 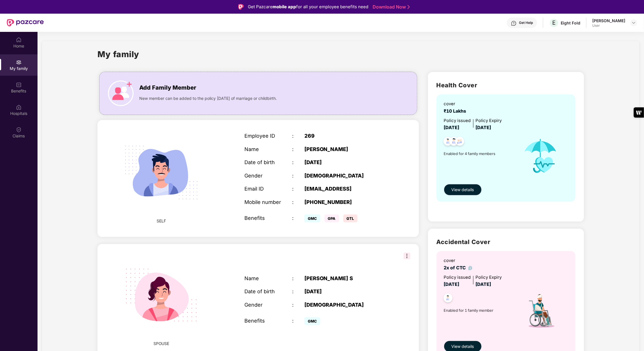 What do you see at coordinates (390, 7) in the screenshot?
I see `a: Download Now` at bounding box center [390, 7].